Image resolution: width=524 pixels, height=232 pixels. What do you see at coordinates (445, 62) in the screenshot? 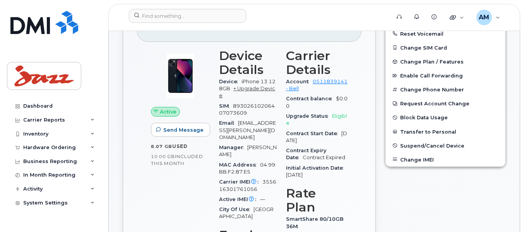
I see `button: Change Plan / Features` at bounding box center [445, 62].